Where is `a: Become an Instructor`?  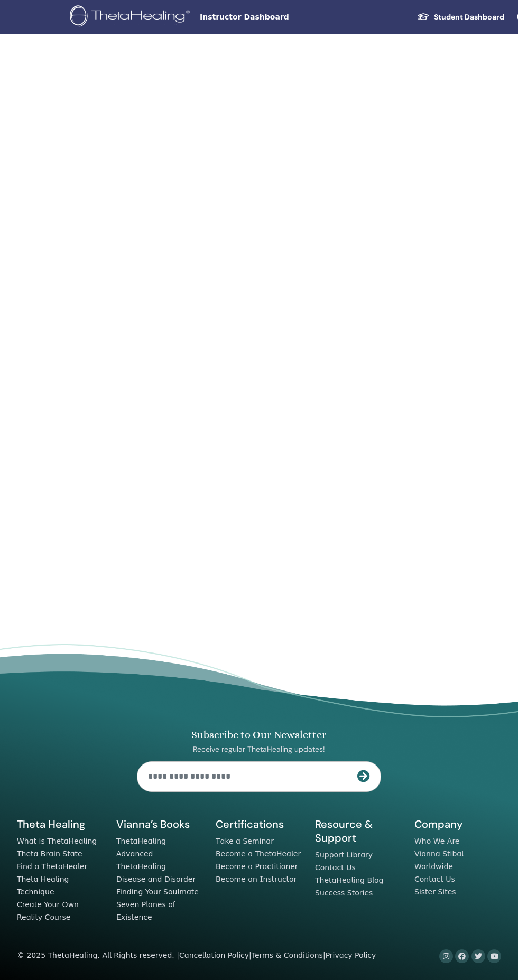 a: Become an Instructor is located at coordinates (256, 879).